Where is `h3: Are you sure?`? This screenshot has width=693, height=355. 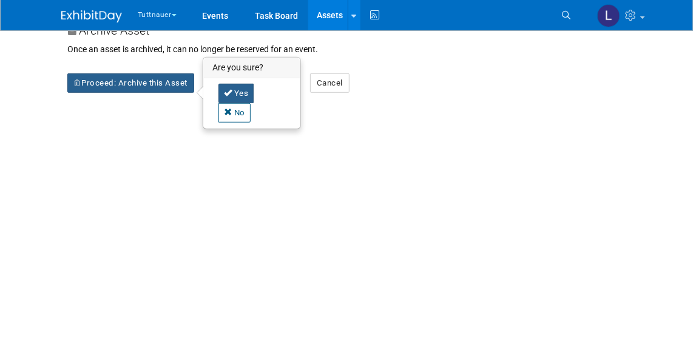
h3: Are you sure? is located at coordinates (252, 68).